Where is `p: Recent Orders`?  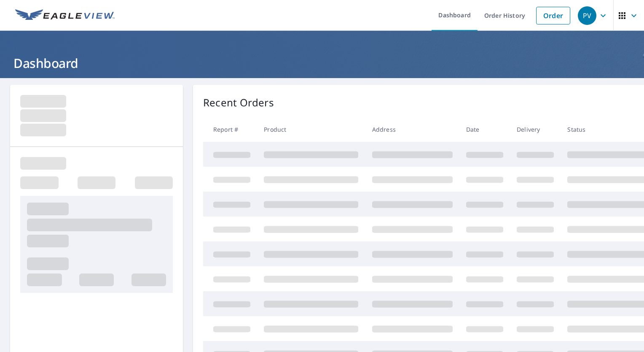 p: Recent Orders is located at coordinates (239, 103).